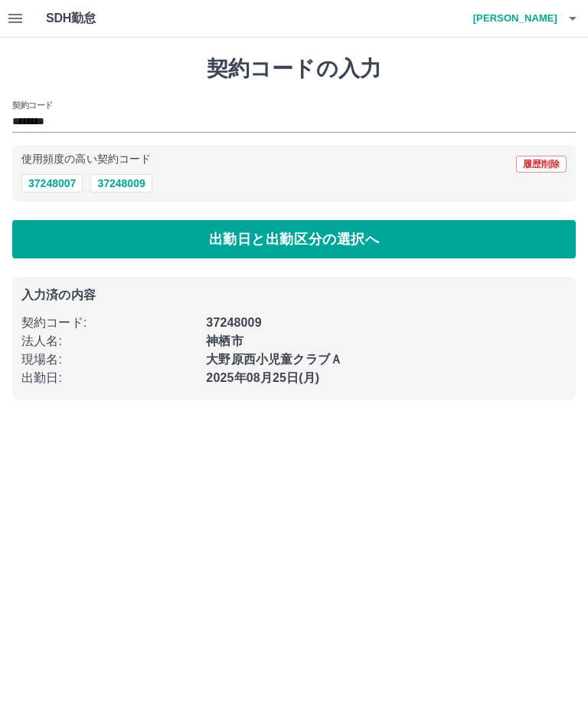 The height and width of the screenshot is (704, 588). What do you see at coordinates (262, 377) in the screenshot?
I see `b: 2025年08月25日(月)` at bounding box center [262, 377].